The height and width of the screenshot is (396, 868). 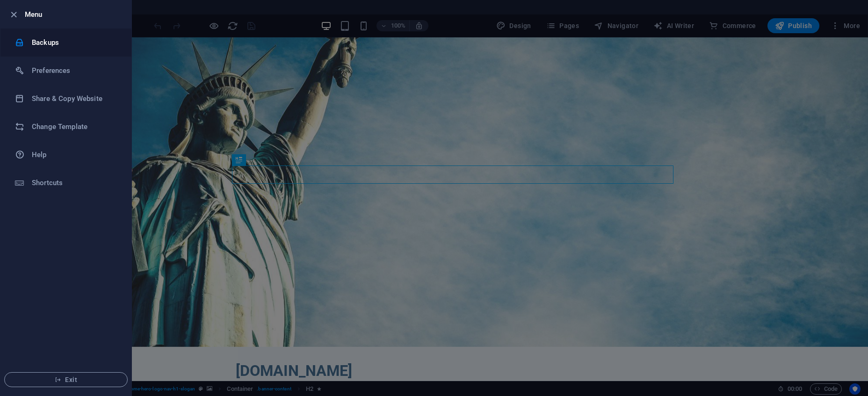 I want to click on h6: Share & Copy Website, so click(x=75, y=98).